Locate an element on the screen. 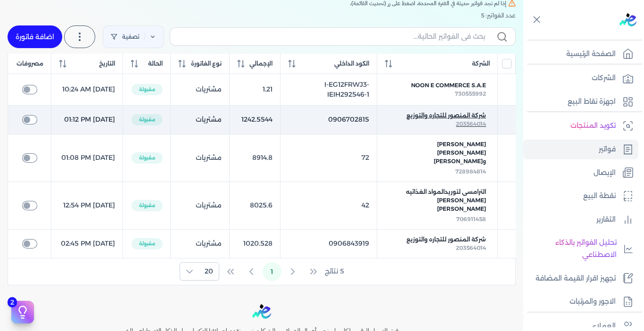  button: Page 1 is located at coordinates (272, 272).